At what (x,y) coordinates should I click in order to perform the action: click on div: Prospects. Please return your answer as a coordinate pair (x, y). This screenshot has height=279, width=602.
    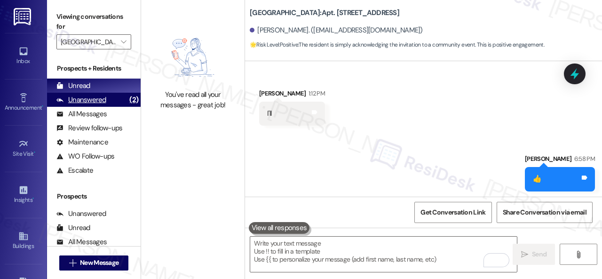
    Looking at the image, I should click on (94, 196).